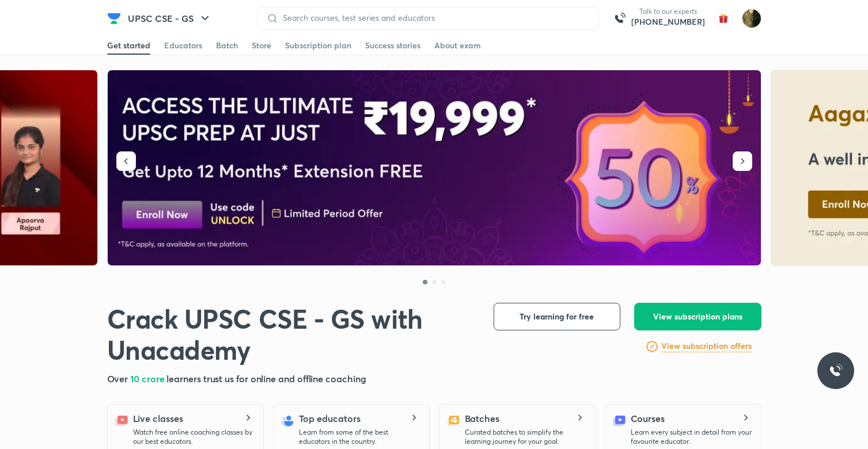  What do you see at coordinates (129, 45) in the screenshot?
I see `div: Get started` at bounding box center [129, 45].